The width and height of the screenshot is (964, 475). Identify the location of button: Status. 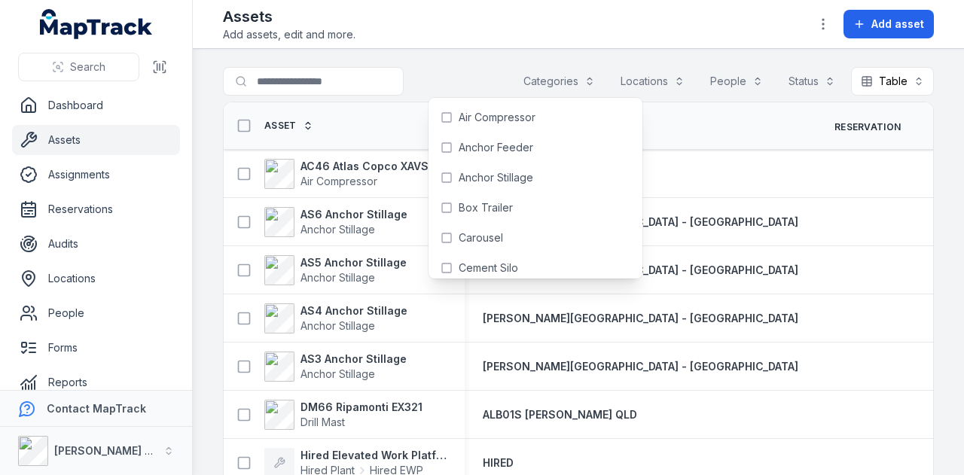
(812, 81).